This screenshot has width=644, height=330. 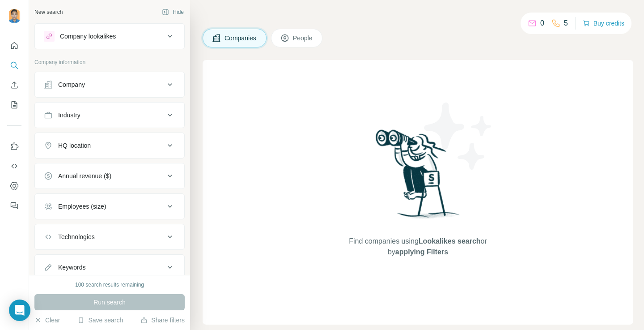 I want to click on button: Employees (size), so click(x=110, y=206).